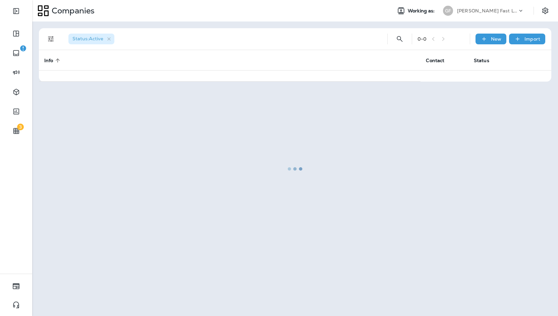 Image resolution: width=558 pixels, height=316 pixels. Describe the element at coordinates (72, 11) in the screenshot. I see `p: Companies` at that location.